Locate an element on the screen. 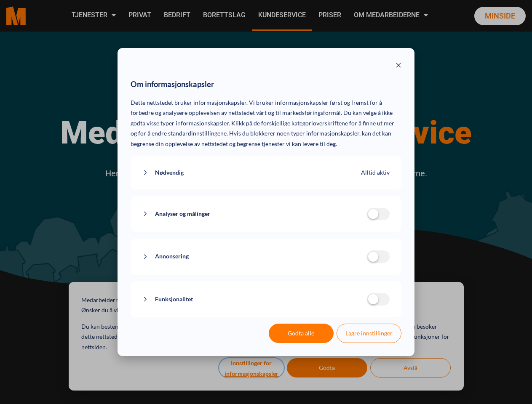  p: Dette nettstedet bruker informasjonskapsler. Vi bruker informasjonskapsler først og fremst for å ... is located at coordinates (266, 123).